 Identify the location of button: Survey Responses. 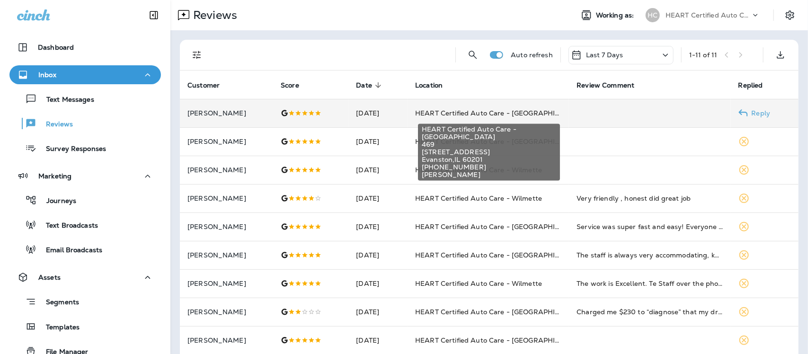
(85, 148).